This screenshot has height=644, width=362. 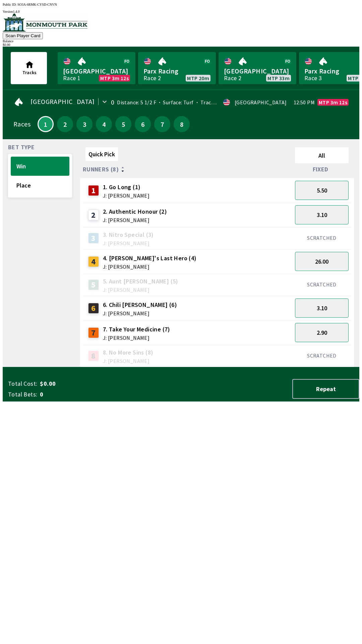 What do you see at coordinates (46, 124) in the screenshot?
I see `button: 1` at bounding box center [46, 124].